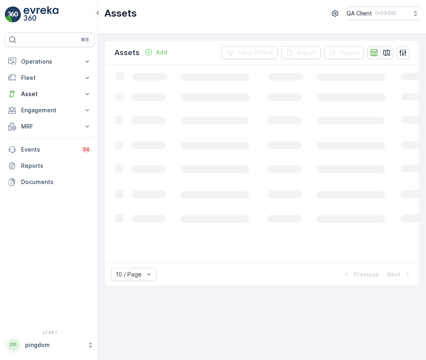 Image resolution: width=426 pixels, height=360 pixels. Describe the element at coordinates (85, 40) in the screenshot. I see `p: ⌘B` at that location.